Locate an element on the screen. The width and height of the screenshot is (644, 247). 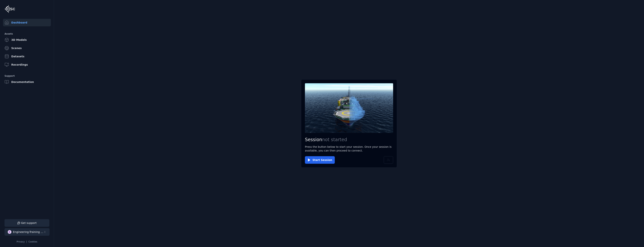
button: Get support is located at coordinates (27, 223).